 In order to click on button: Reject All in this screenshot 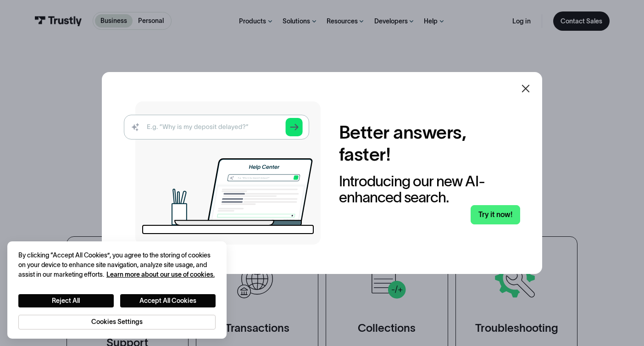, I will do `click(66, 301)`.